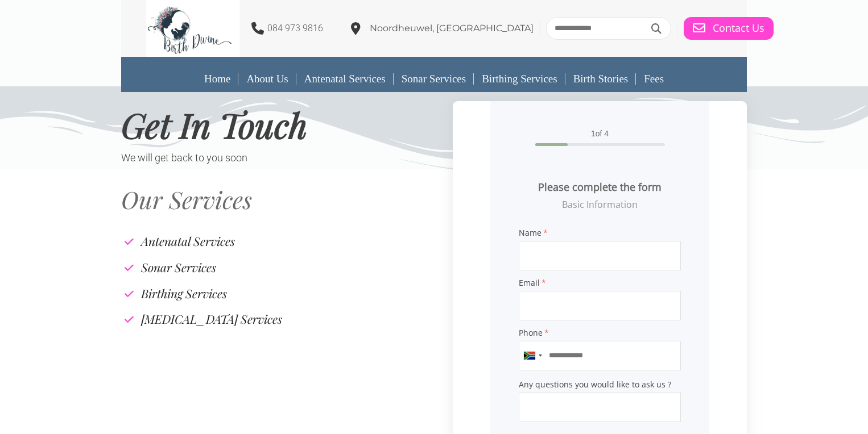  Describe the element at coordinates (600, 233) in the screenshot. I see `span: Name` at that location.